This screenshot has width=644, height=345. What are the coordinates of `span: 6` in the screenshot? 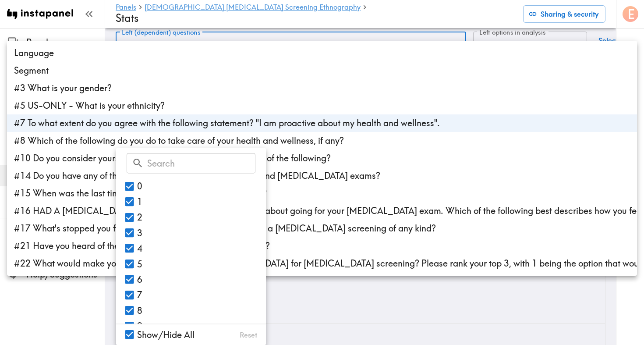 It's located at (140, 279).